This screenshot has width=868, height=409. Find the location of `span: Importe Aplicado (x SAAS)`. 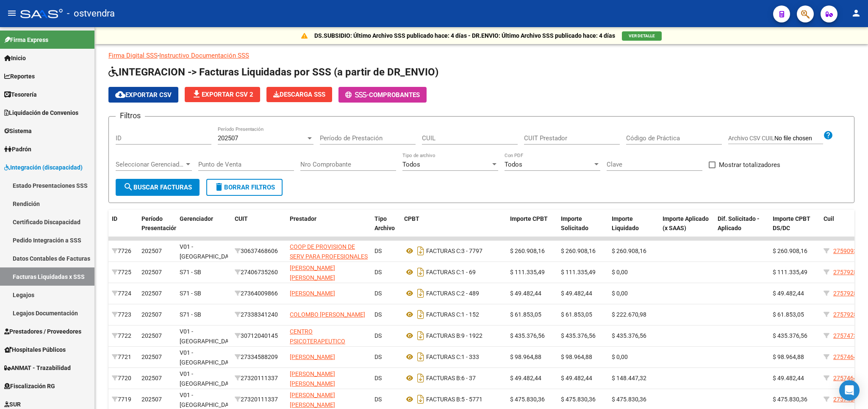

span: Importe Aplicado (x SAAS) is located at coordinates (685, 223).